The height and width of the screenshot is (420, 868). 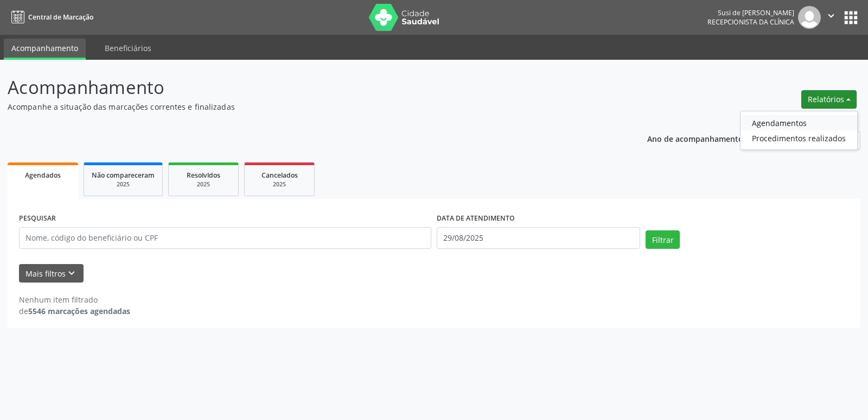 I want to click on span: Não compareceram, so click(x=123, y=175).